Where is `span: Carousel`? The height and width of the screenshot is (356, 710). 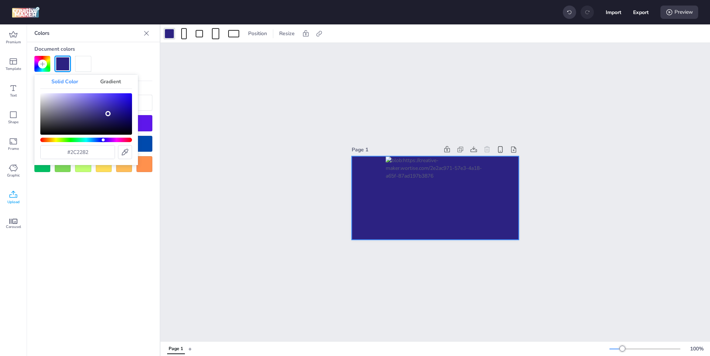 span: Carousel is located at coordinates (13, 227).